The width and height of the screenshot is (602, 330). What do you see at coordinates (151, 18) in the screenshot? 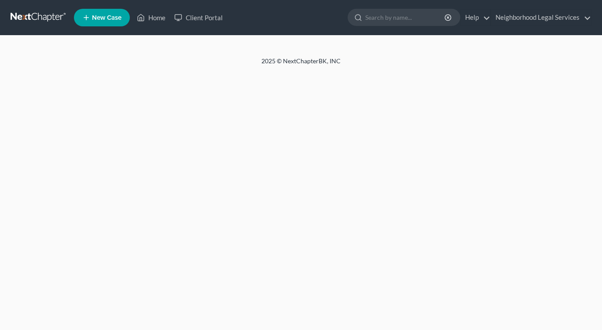
I see `a: Home` at bounding box center [151, 18].